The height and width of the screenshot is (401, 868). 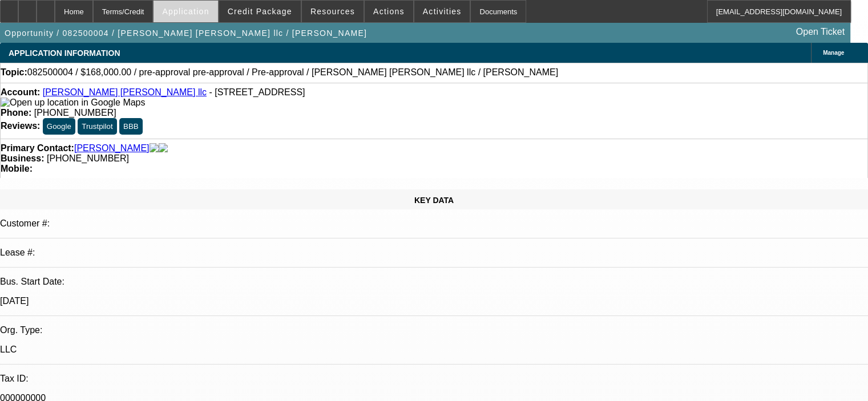 I want to click on span: Manage, so click(x=833, y=52).